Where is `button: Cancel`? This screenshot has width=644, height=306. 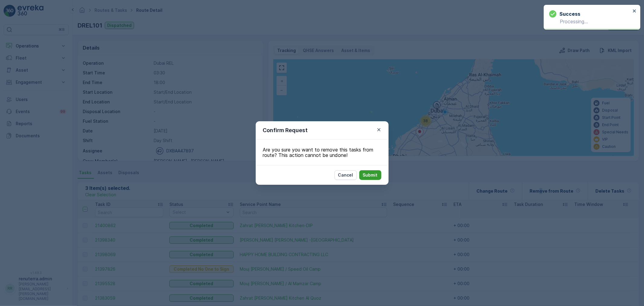
button: Cancel is located at coordinates (345, 175).